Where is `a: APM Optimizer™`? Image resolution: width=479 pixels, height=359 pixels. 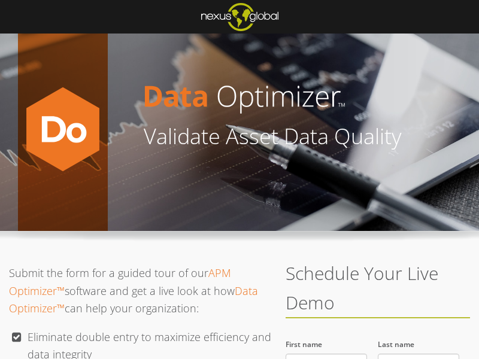 a: APM Optimizer™ is located at coordinates (120, 282).